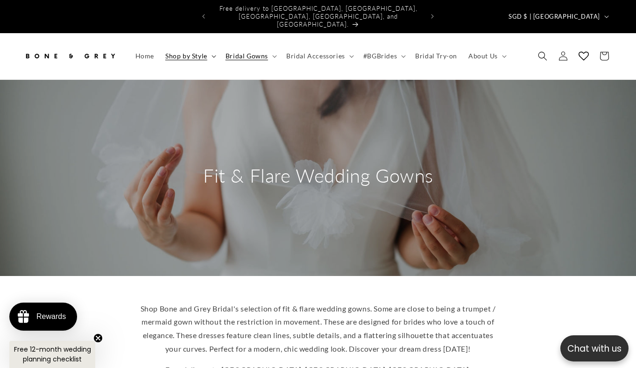  Describe the element at coordinates (204, 16) in the screenshot. I see `button: Previous announcement` at that location.